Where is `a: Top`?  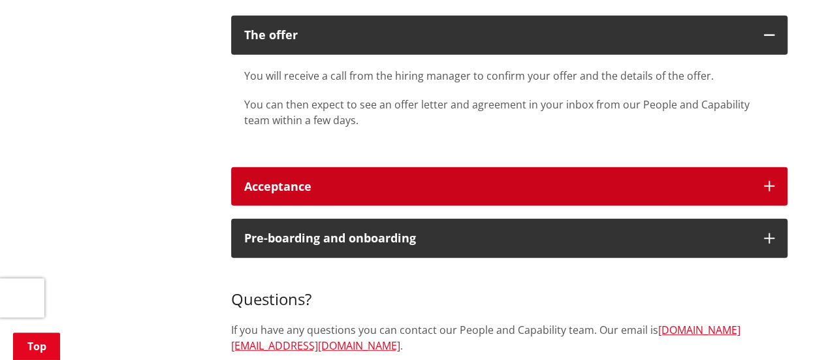 a: Top is located at coordinates (37, 346).